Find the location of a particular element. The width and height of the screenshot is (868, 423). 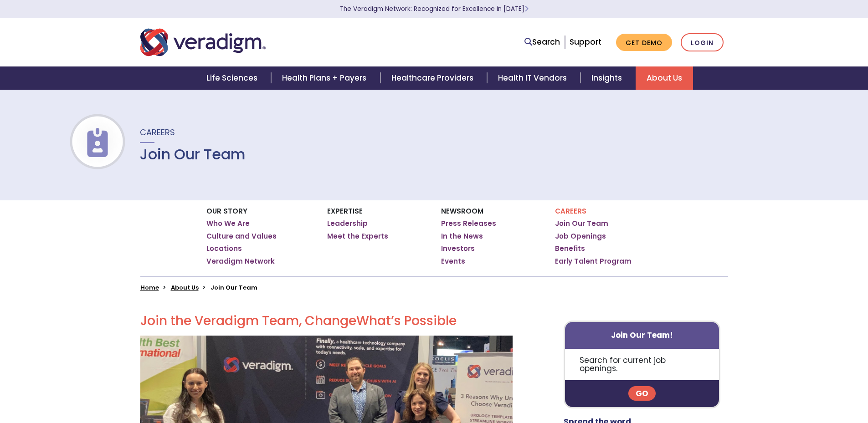

a: Search is located at coordinates (542, 42).